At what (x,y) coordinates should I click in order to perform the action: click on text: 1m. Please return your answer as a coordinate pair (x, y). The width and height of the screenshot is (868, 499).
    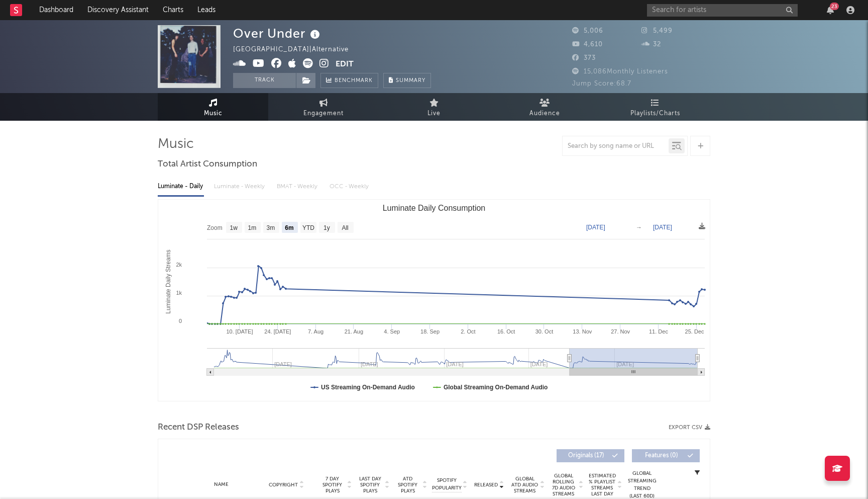
    Looking at the image, I should click on (253, 228).